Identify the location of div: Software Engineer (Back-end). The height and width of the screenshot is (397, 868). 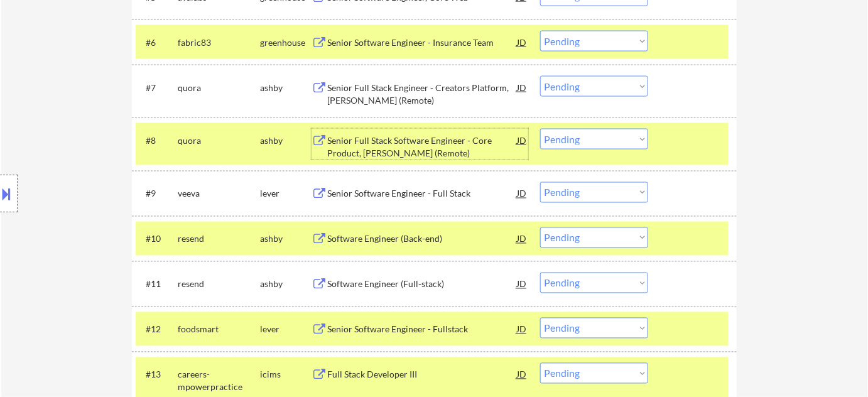
(422, 240).